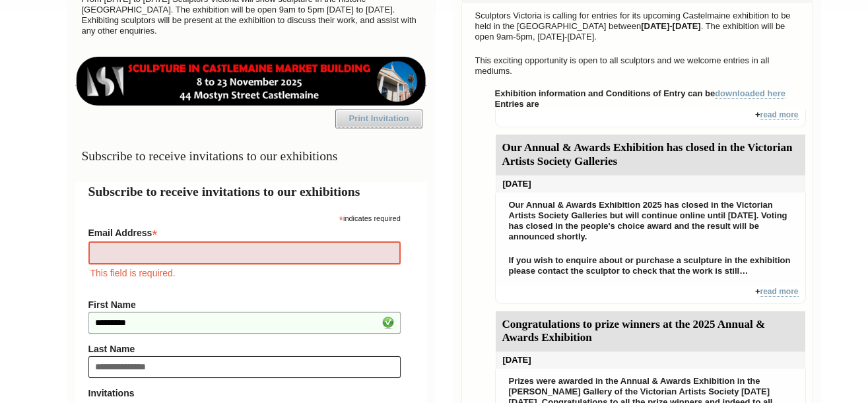 Image resolution: width=868 pixels, height=403 pixels. What do you see at coordinates (650, 266) in the screenshot?
I see `p: If you wish to enquire about or purchase a sculpture in the exhibition please contact the sculpto...` at bounding box center [650, 266].